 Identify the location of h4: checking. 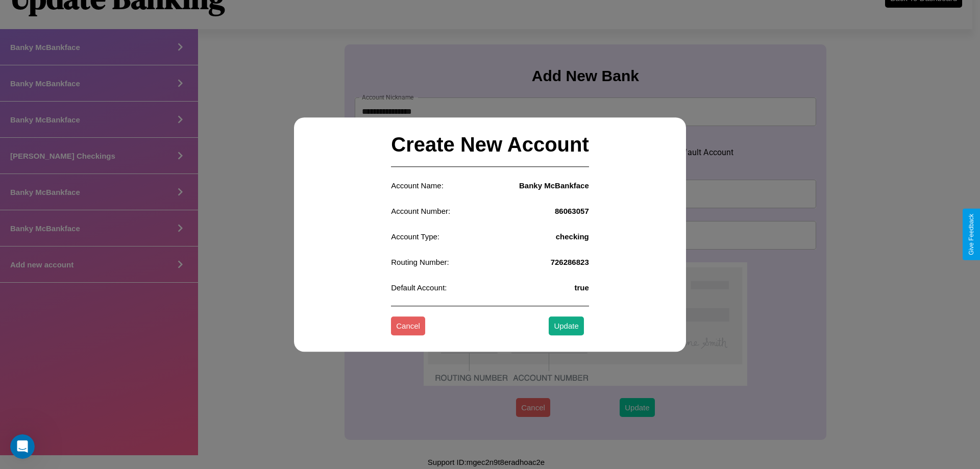
(573, 236).